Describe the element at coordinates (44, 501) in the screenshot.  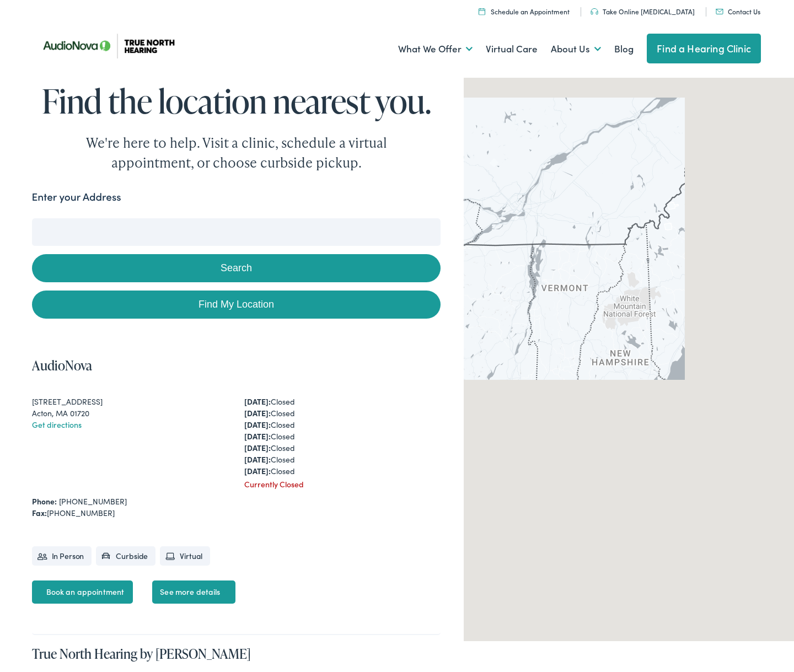
I see `strong: Phone:` at that location.